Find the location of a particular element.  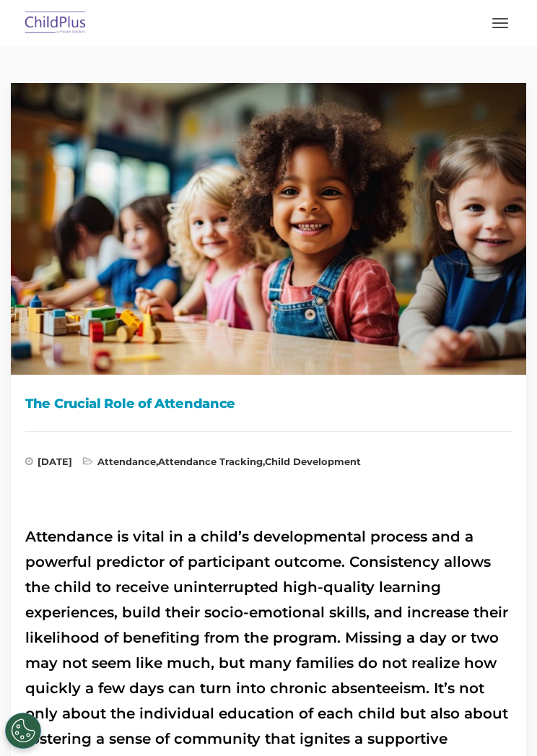

a: Attendance Tracking is located at coordinates (210, 461).